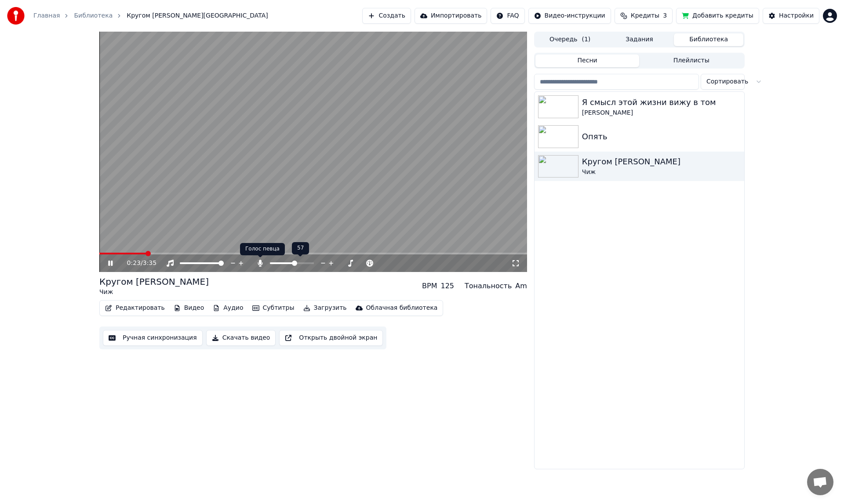 The height and width of the screenshot is (504, 844). Describe the element at coordinates (386, 16) in the screenshot. I see `button: Создать` at that location.